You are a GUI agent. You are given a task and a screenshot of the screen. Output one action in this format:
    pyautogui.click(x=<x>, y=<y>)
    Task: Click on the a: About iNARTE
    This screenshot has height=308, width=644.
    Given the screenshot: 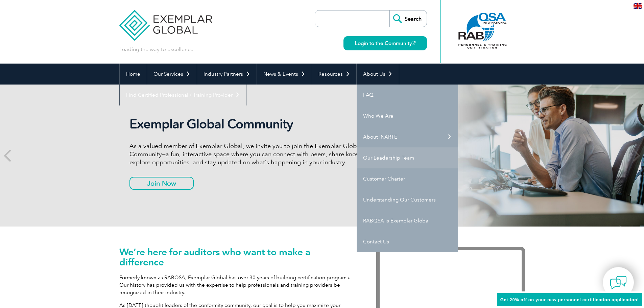 What is the action you would take?
    pyautogui.click(x=407, y=137)
    